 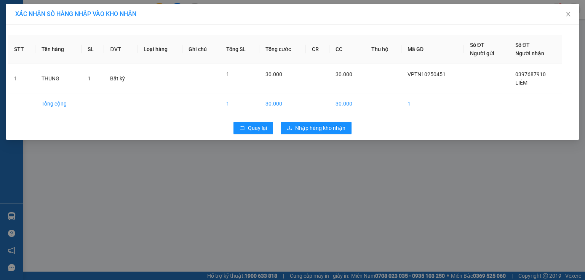 What do you see at coordinates (58, 104) in the screenshot?
I see `td: Tổng cộng` at bounding box center [58, 104].